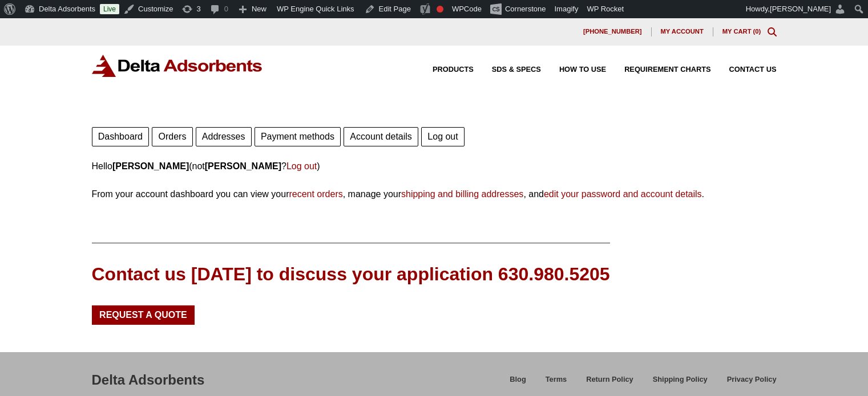 The width and height of the screenshot is (868, 396). I want to click on span: How to Use, so click(583, 69).